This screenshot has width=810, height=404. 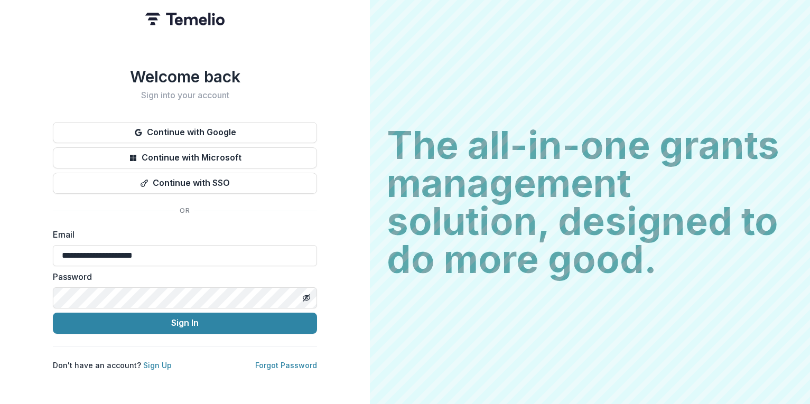 I want to click on label: Email, so click(x=182, y=235).